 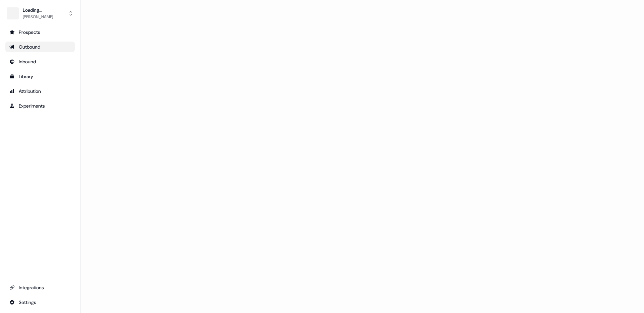 What do you see at coordinates (40, 91) in the screenshot?
I see `div: Attribution` at bounding box center [40, 91].